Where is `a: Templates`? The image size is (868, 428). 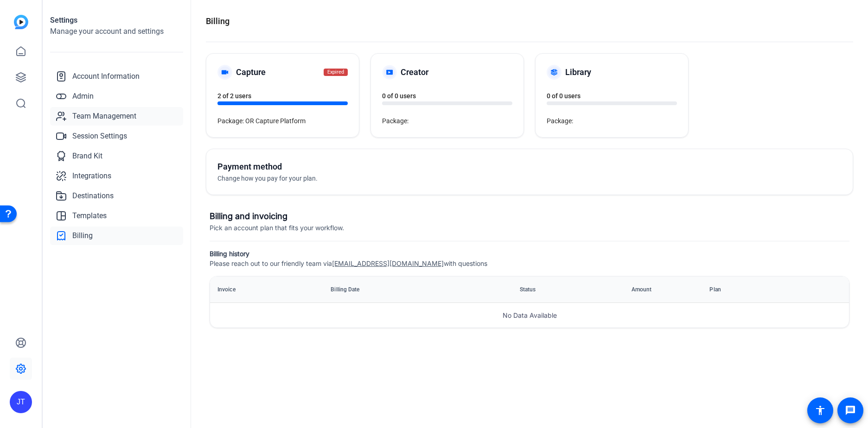 a: Templates is located at coordinates (116, 216).